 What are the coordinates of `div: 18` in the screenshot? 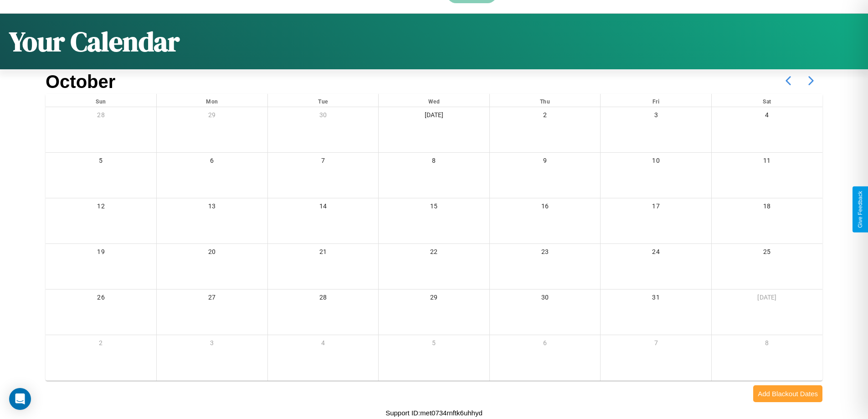 It's located at (767, 208).